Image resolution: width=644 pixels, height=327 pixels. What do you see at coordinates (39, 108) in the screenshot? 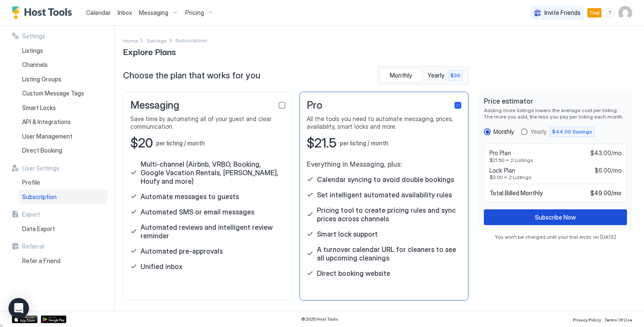
I see `span: Smart Locks` at bounding box center [39, 108].